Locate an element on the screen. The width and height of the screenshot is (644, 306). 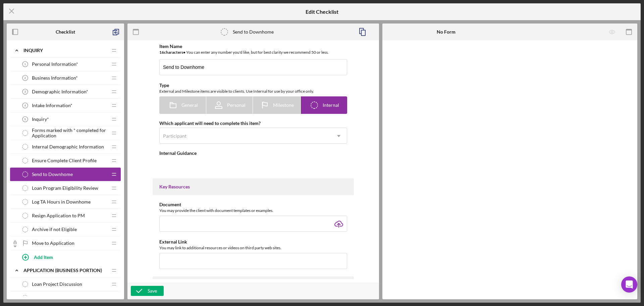
span: Resign Application to PM is located at coordinates (58, 216).